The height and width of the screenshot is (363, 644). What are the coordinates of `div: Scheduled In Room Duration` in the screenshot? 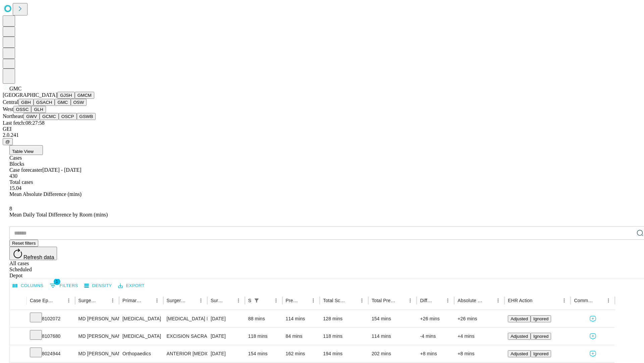 It's located at (250, 300).